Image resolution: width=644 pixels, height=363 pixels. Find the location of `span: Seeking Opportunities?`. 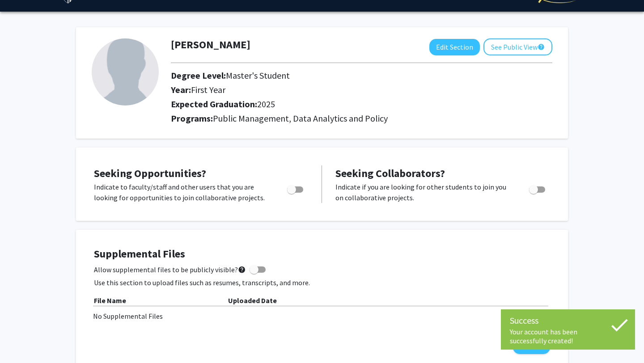

span: Seeking Opportunities? is located at coordinates (150, 173).